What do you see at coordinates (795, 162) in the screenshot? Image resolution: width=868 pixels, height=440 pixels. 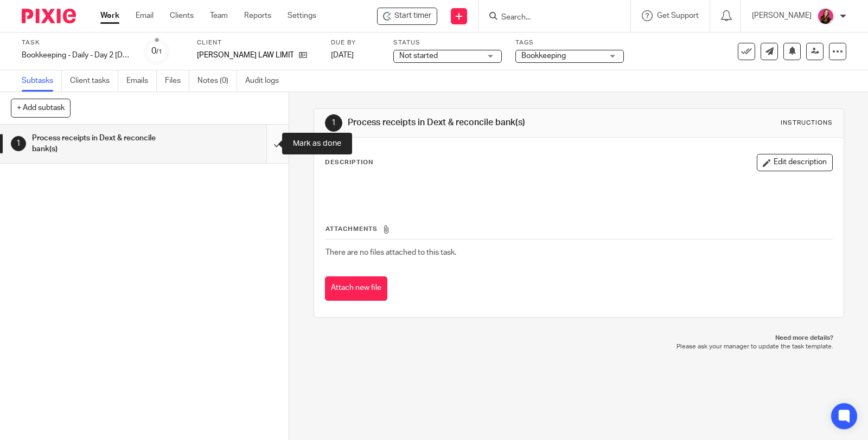 I see `button: Edit description` at bounding box center [795, 162].